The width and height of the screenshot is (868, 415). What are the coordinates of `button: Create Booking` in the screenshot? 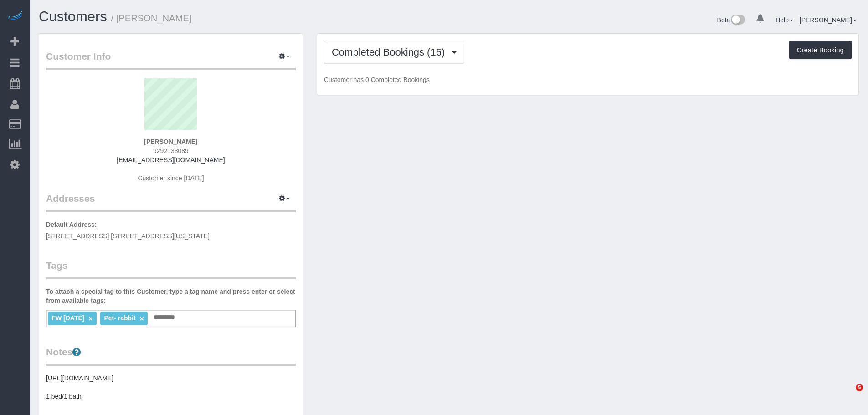 It's located at (820, 50).